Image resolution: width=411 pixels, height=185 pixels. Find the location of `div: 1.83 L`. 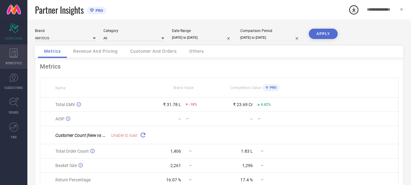

div: 1.83 L is located at coordinates (247, 151).